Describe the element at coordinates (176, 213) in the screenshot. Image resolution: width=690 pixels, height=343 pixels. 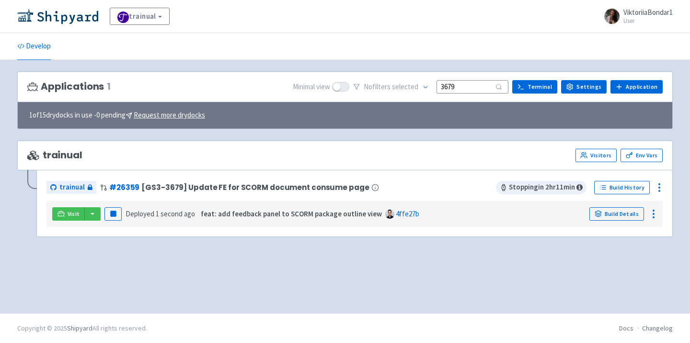
I see `time: 1 second ago` at that location.